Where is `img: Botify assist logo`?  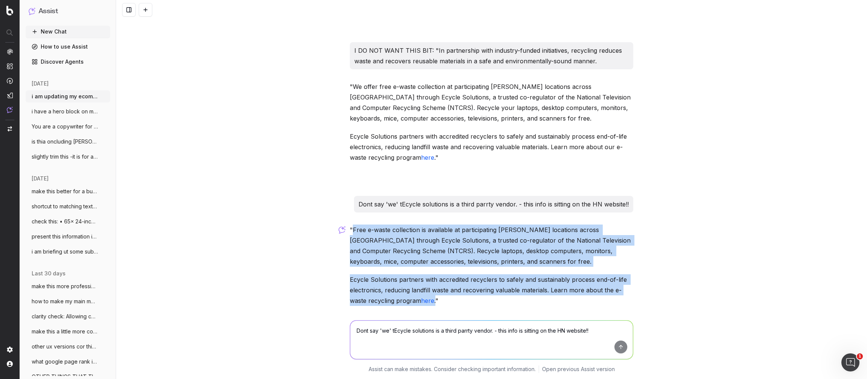 img: Botify assist logo is located at coordinates (342, 230).